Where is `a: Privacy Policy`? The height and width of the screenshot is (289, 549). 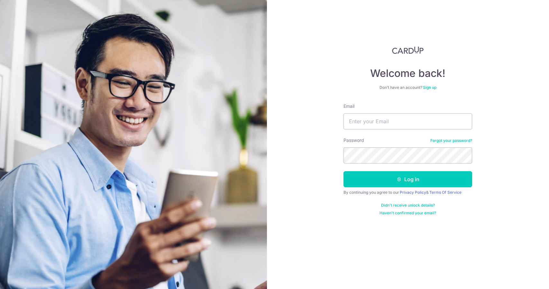
a: Privacy Policy is located at coordinates (413, 192).